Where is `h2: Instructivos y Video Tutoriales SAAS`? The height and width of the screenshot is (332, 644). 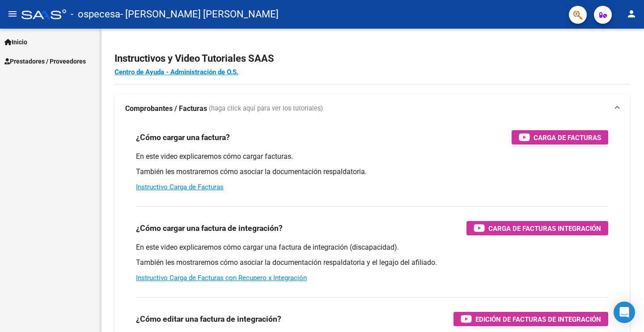 h2: Instructivos y Video Tutoriales SAAS is located at coordinates (372, 58).